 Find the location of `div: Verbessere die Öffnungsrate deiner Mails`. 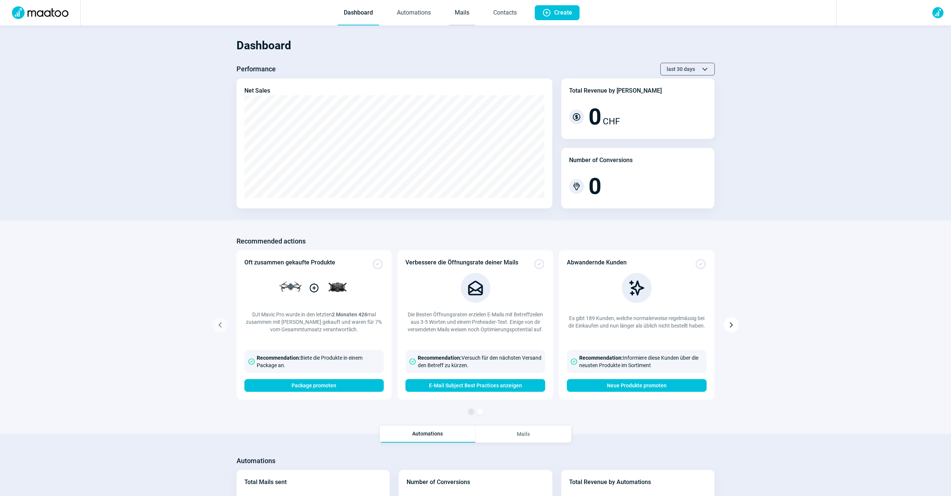

div: Verbessere die Öffnungsrate deiner Mails is located at coordinates (475, 263).